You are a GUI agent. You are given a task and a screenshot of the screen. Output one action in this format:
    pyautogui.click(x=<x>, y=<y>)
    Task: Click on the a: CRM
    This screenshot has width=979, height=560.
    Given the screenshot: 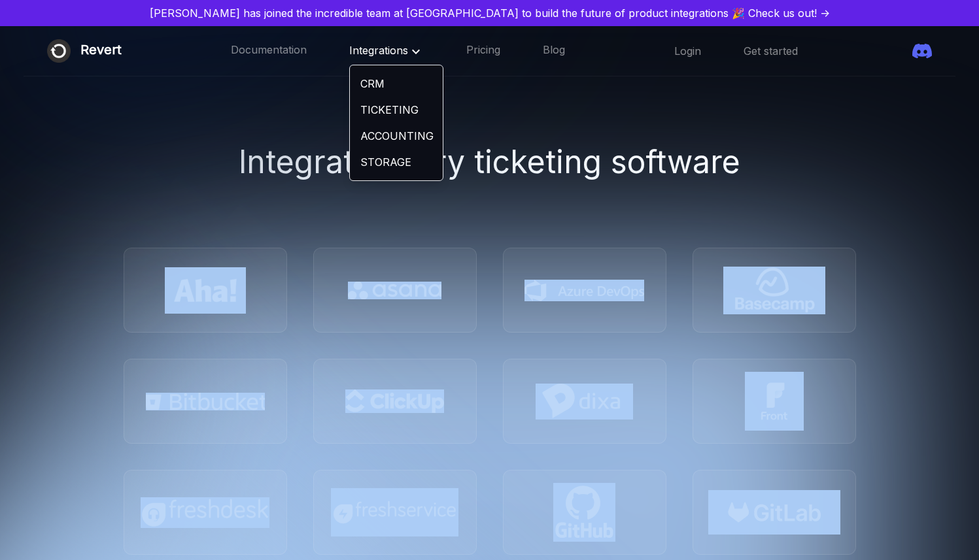 What is the action you would take?
    pyautogui.click(x=396, y=84)
    